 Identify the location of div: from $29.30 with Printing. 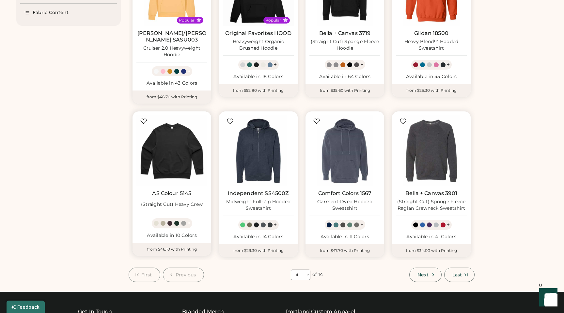
(258, 250).